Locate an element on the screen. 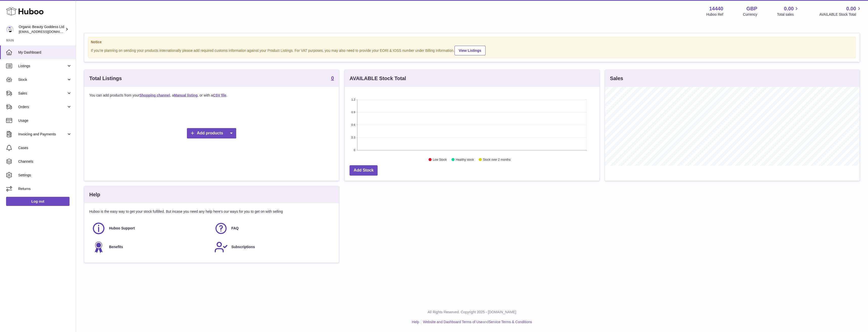 The width and height of the screenshot is (868, 332). text: 1.2 is located at coordinates (353, 99).